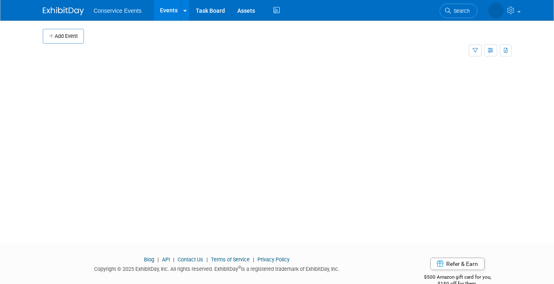 The image size is (554, 284). I want to click on a: Search, so click(459, 11).